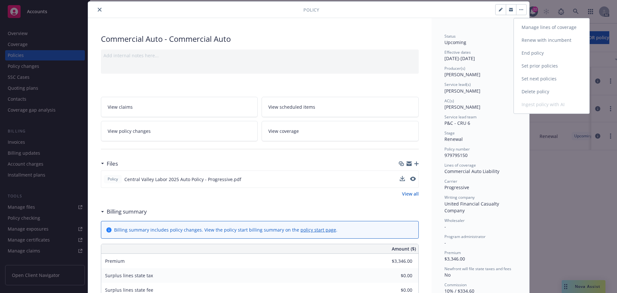 The height and width of the screenshot is (293, 617). What do you see at coordinates (453, 139) in the screenshot?
I see `span: Renewal` at bounding box center [453, 139].